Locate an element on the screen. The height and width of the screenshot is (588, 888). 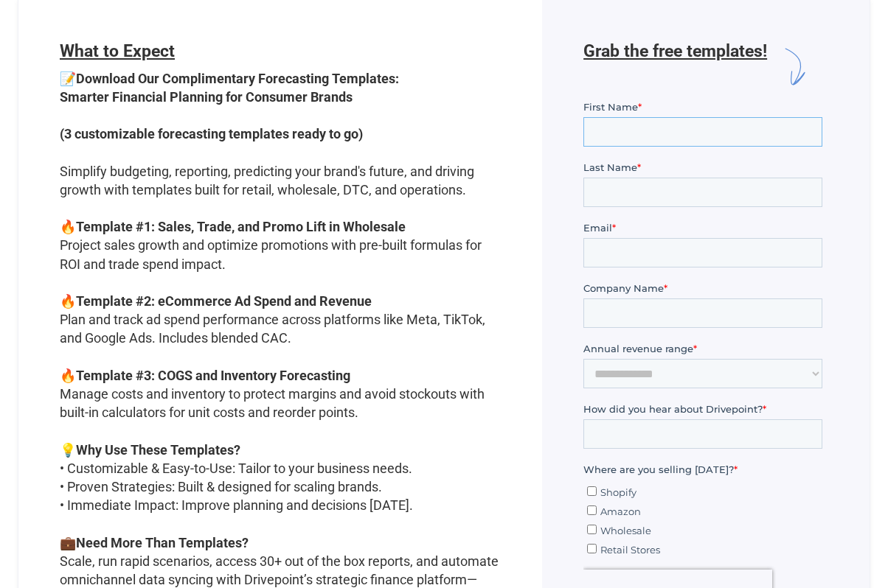
span: Wholesale is located at coordinates (42, 432).